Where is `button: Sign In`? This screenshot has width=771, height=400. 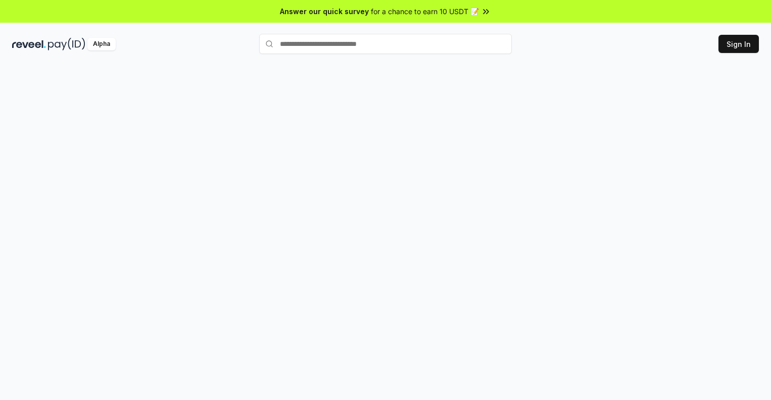 button: Sign In is located at coordinates (738, 44).